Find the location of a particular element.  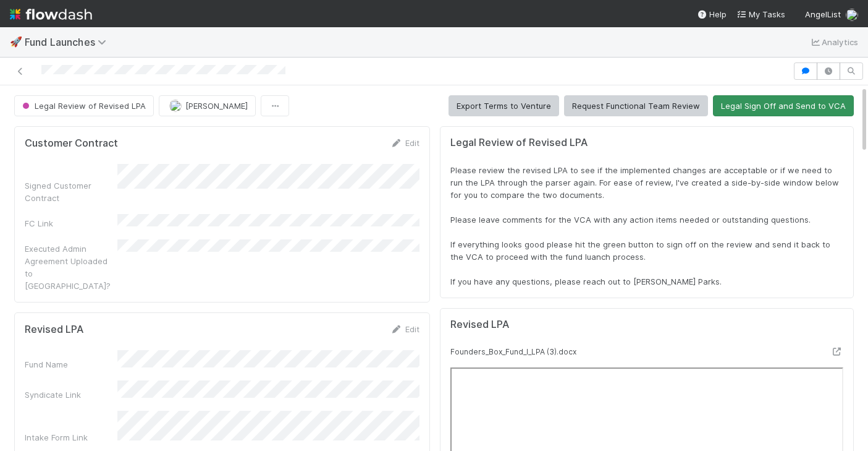

span: My Tasks is located at coordinates (761, 14).